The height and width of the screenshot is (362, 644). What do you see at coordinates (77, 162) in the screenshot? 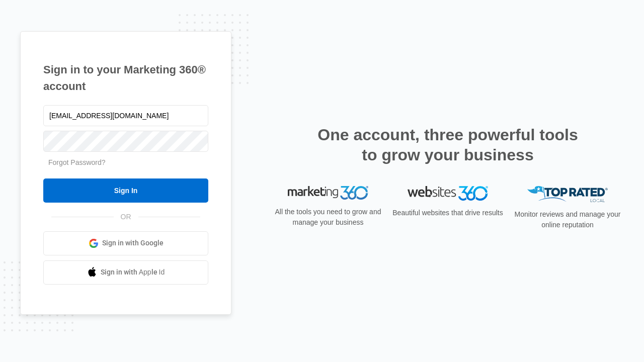
I see `a: Forgot Password?` at bounding box center [77, 162].